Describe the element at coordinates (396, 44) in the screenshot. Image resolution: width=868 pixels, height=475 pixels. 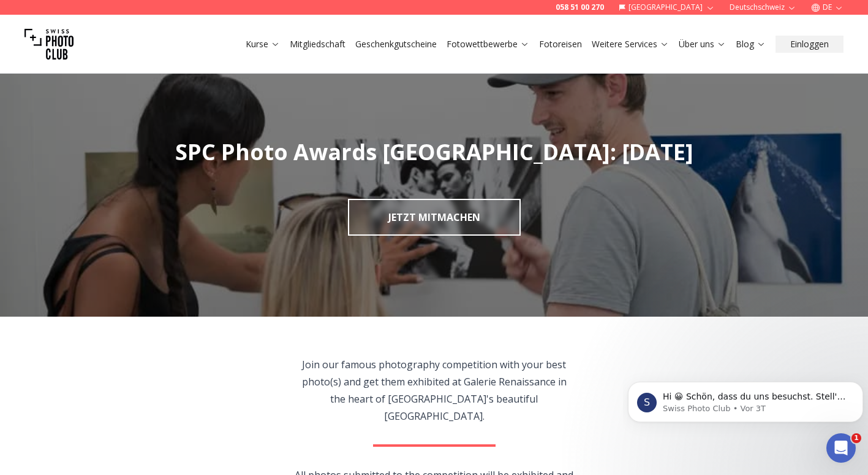
I see `button: Geschenkgutscheine` at that location.